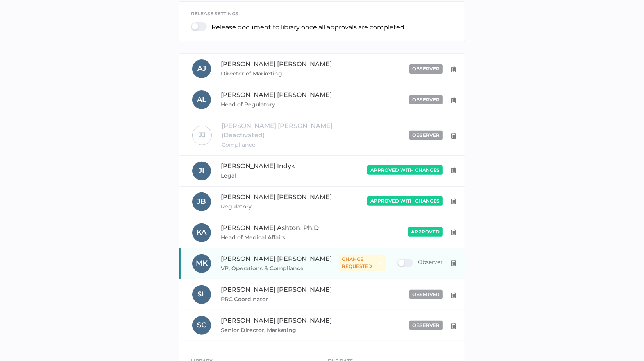  What do you see at coordinates (279, 268) in the screenshot?
I see `span: VP, Operations & Compliance` at bounding box center [279, 268].